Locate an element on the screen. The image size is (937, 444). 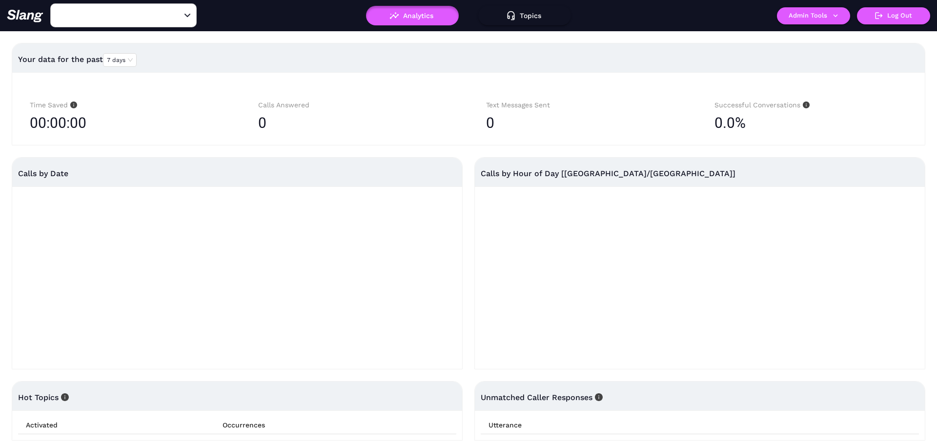
img: 623511267c55cb56e2f2a487_logo2.png is located at coordinates (25, 16).